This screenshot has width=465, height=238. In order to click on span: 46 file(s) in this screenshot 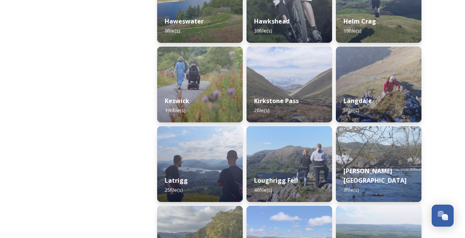, I will do `click(263, 190)`.